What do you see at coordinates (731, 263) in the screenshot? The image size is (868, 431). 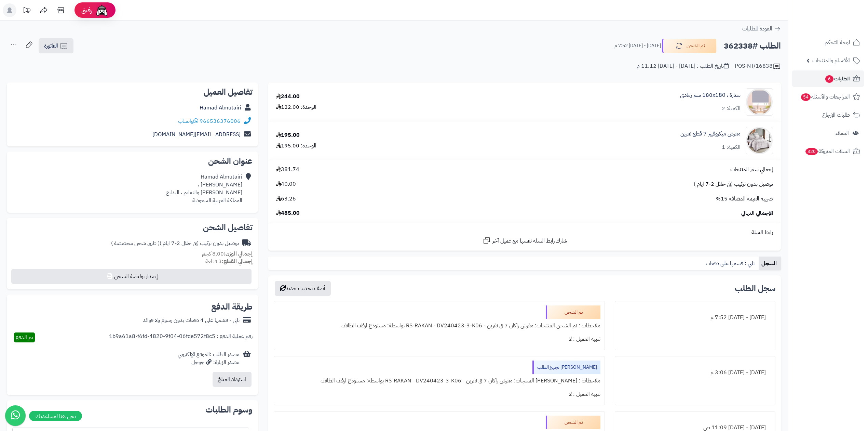 I see `a: تابي : قسمها على دفعات` at bounding box center [731, 263].